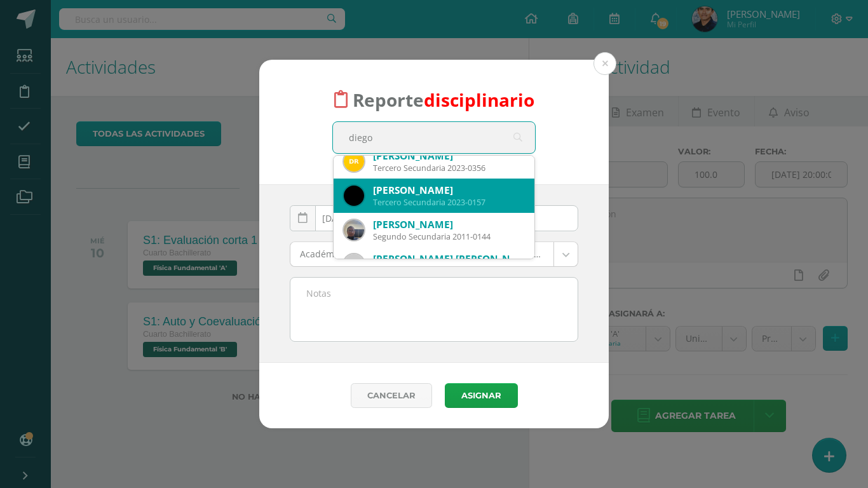 Image resolution: width=868 pixels, height=488 pixels. I want to click on div: Tercero Secundaria 2023-0356, so click(449, 168).